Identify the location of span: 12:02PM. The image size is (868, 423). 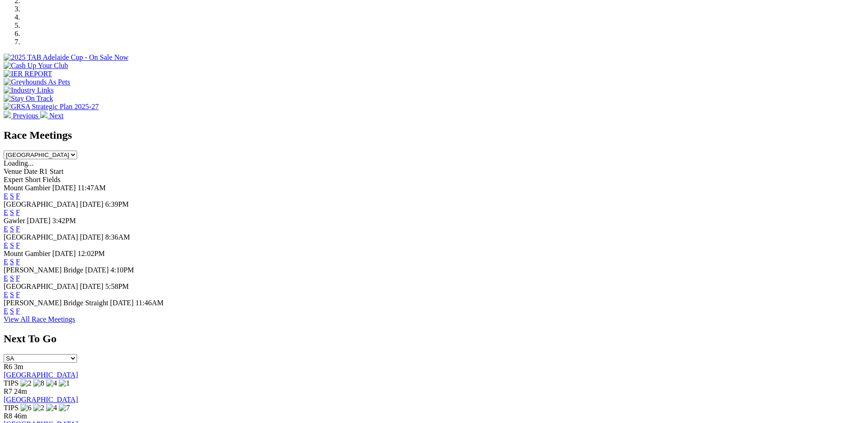
(91, 253).